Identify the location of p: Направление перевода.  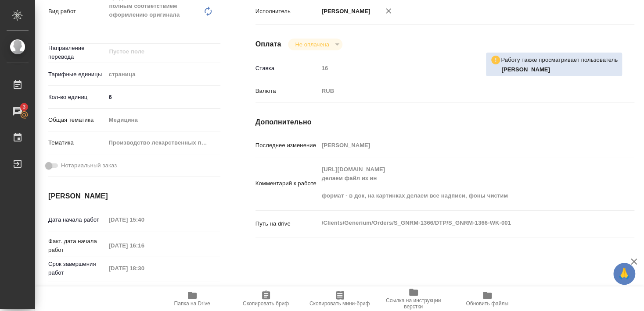
(77, 52).